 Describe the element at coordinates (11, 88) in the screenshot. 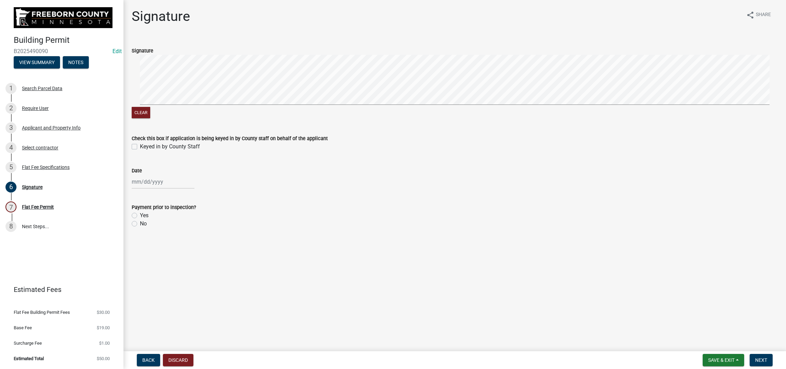

I see `div: 1` at that location.